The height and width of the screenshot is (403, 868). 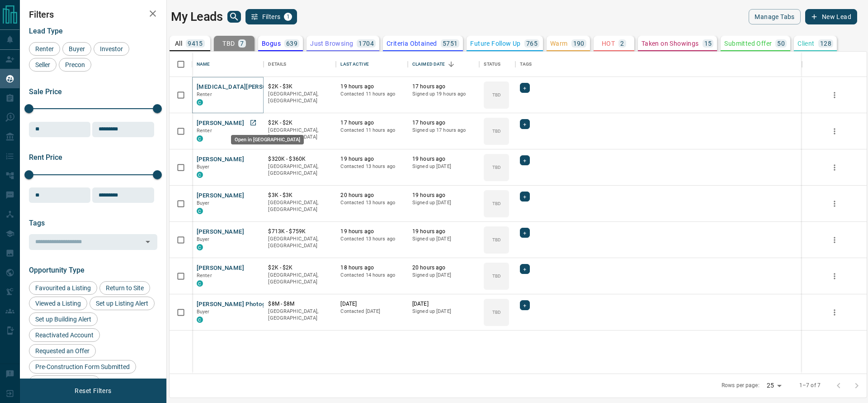 I want to click on p: Signed up 17 hours ago, so click(x=443, y=130).